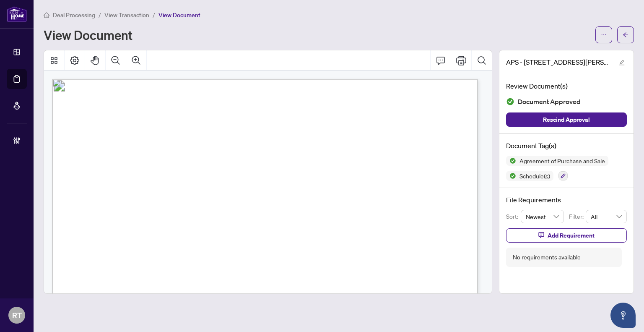  I want to click on span: Newest, so click(543, 217).